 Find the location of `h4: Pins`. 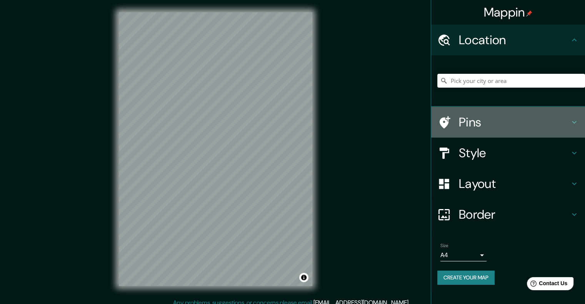

h4: Pins is located at coordinates (514, 122).